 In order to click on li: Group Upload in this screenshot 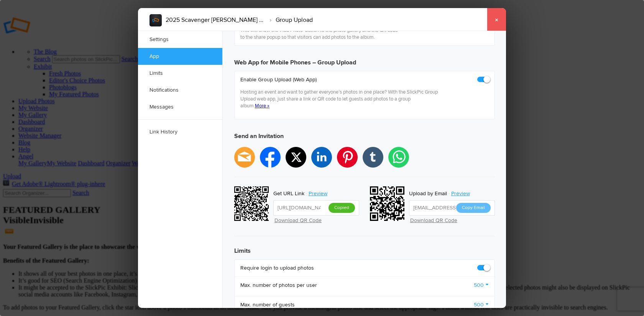, I will do `click(289, 20)`.